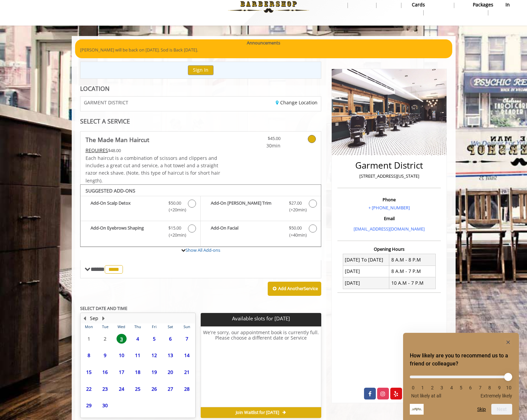 The image size is (527, 420). Describe the element at coordinates (97, 150) in the screenshot. I see `span: This service needs some Advance to be paid before we block your appointment` at that location.